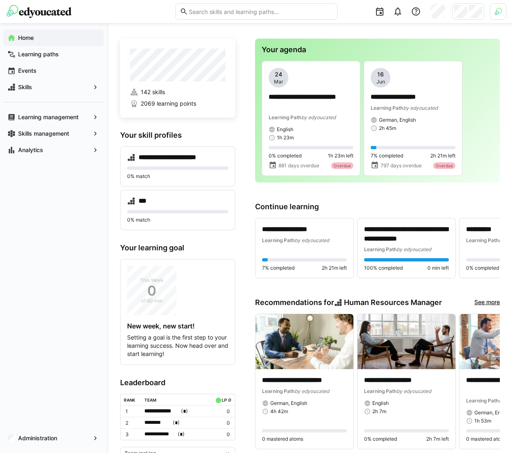 The width and height of the screenshot is (513, 453). Describe the element at coordinates (178, 326) in the screenshot. I see `h4: New week, new start!` at that location.